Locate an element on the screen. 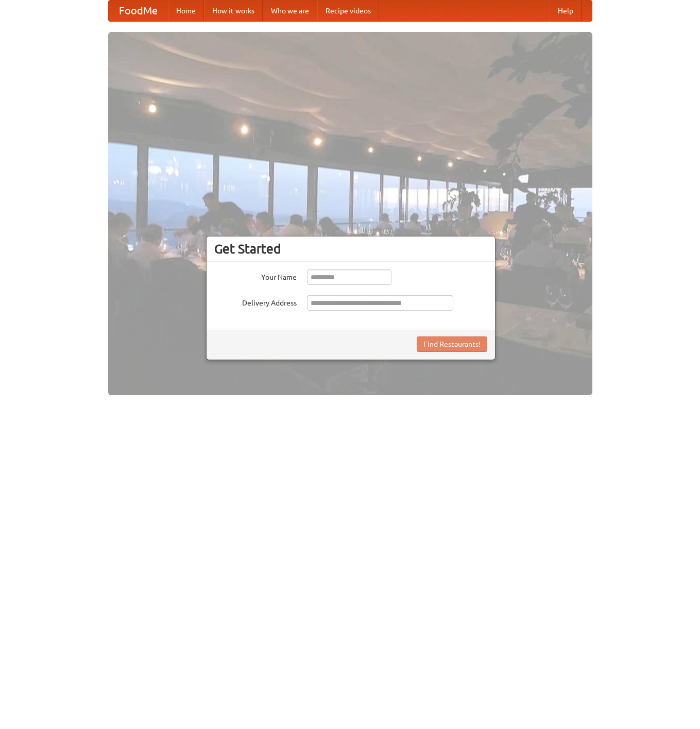  label: Delivery Address is located at coordinates (256, 302).